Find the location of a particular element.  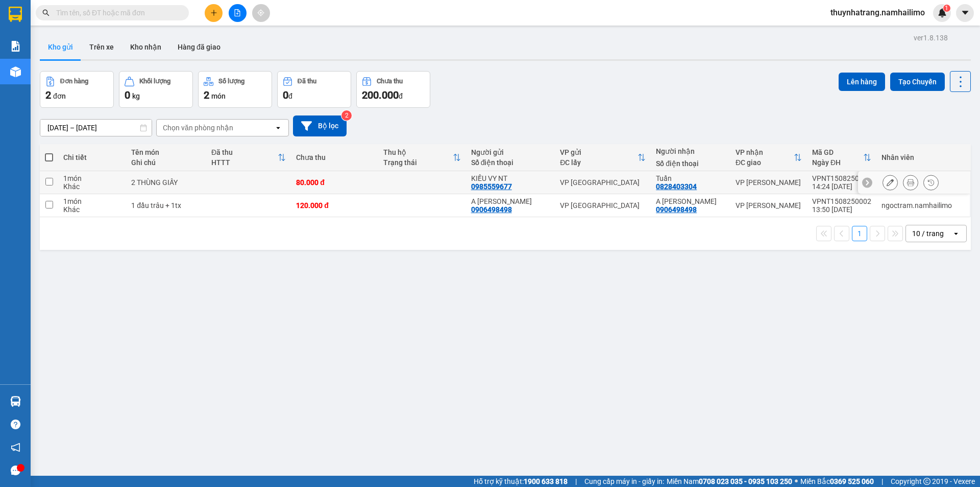

div: A Trương is located at coordinates (691, 201).